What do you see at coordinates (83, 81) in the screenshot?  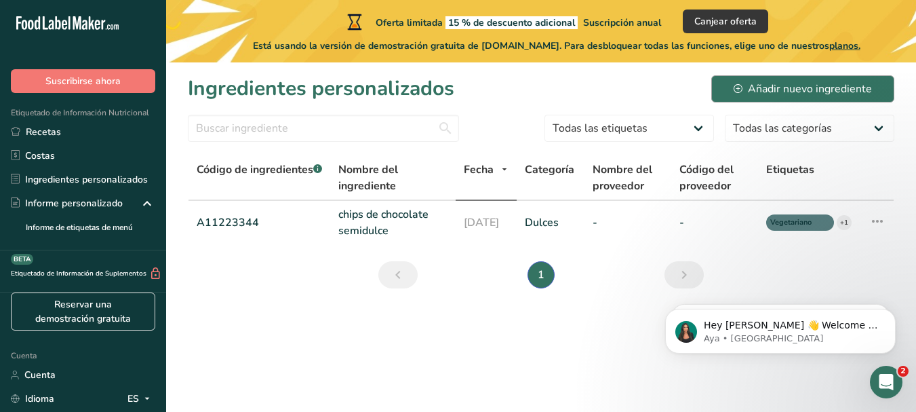 I see `button: Suscribirse ahora` at bounding box center [83, 81].